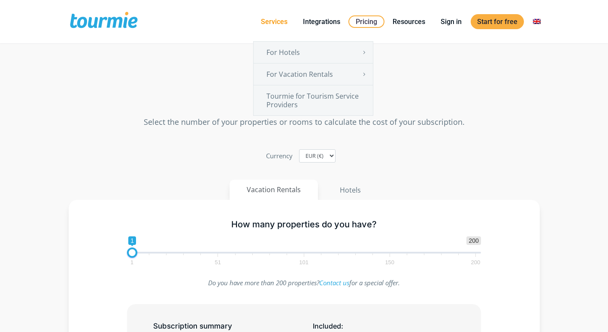 The width and height of the screenshot is (608, 332). I want to click on button: Hotels, so click(350, 190).